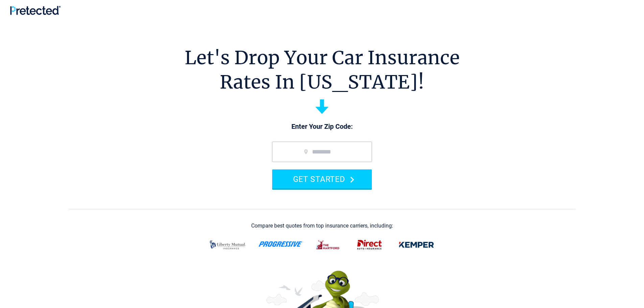 The height and width of the screenshot is (308, 644). I want to click on div: Compare best quotes from top insurance carriers, including:, so click(322, 226).